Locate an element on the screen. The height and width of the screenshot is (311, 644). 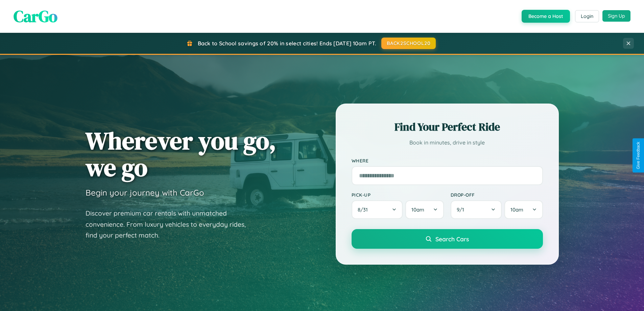
span: 8 / 31 is located at coordinates (365, 209).